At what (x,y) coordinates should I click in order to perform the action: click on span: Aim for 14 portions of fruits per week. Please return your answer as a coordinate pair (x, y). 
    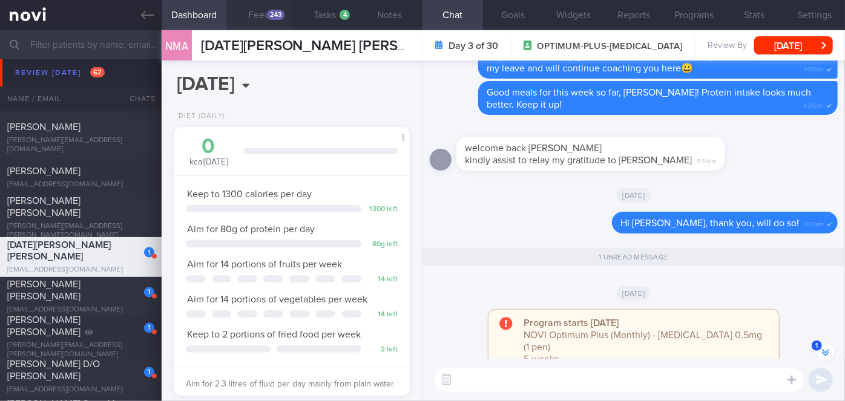
    Looking at the image, I should click on (265, 265).